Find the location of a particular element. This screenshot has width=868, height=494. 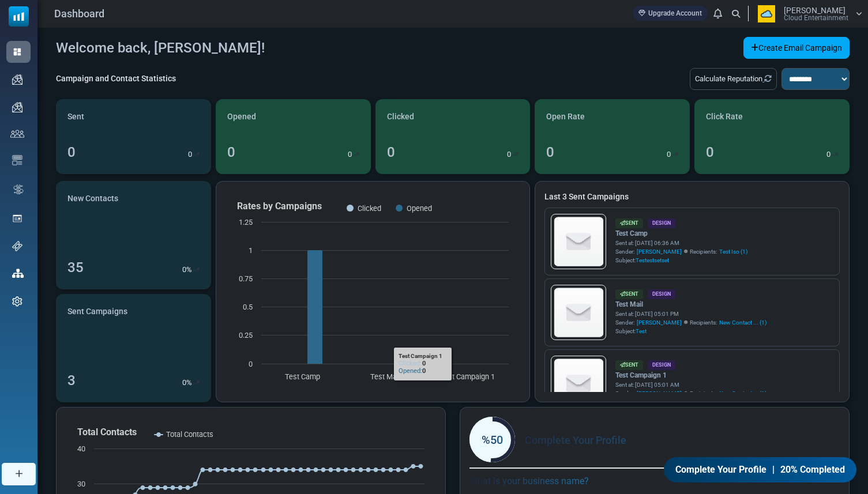

a: Complete Your Profile | 20% Completed is located at coordinates (760, 469).